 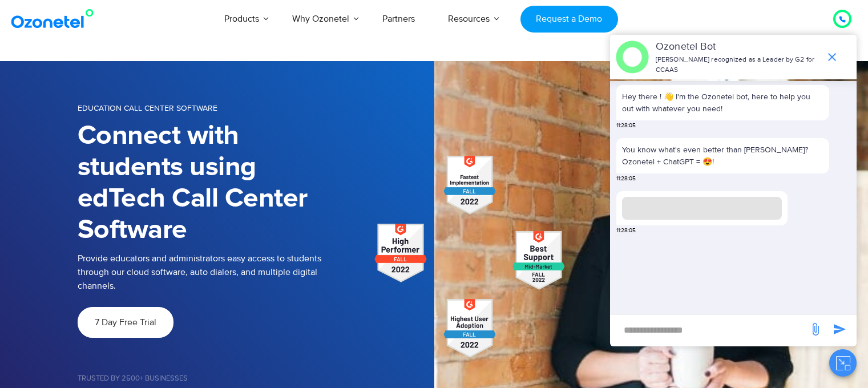 What do you see at coordinates (832, 57) in the screenshot?
I see `span: end chat or minimize` at bounding box center [832, 57].